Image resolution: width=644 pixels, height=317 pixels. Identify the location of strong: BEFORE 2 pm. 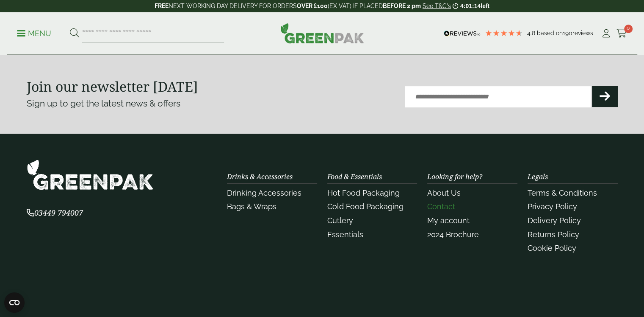
(402, 6).